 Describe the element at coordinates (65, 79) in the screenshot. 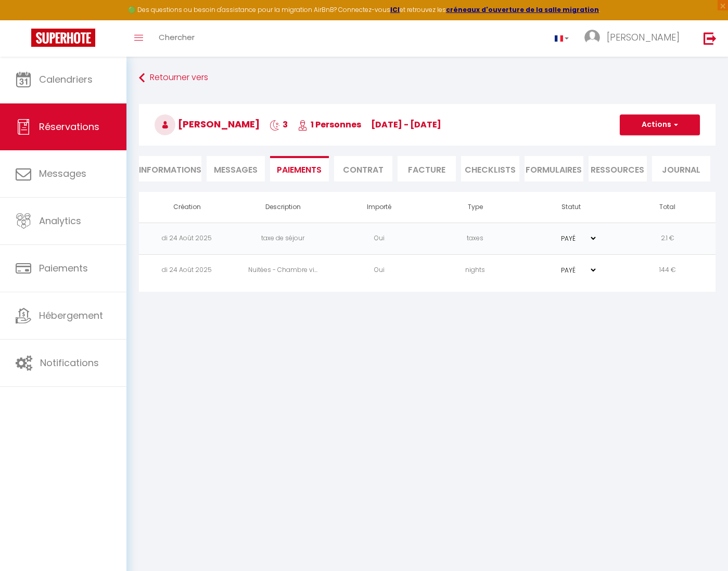

I see `span: Calendriers` at that location.